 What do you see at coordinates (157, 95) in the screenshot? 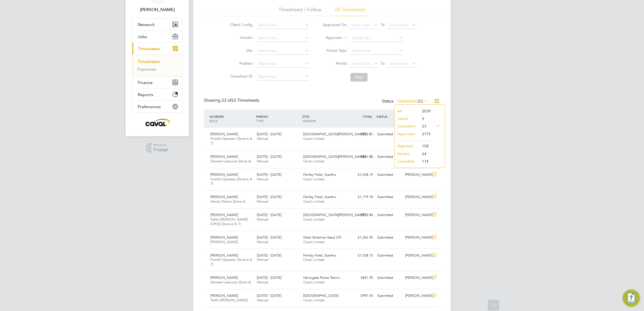
I see `button: Reports` at bounding box center [157, 95].